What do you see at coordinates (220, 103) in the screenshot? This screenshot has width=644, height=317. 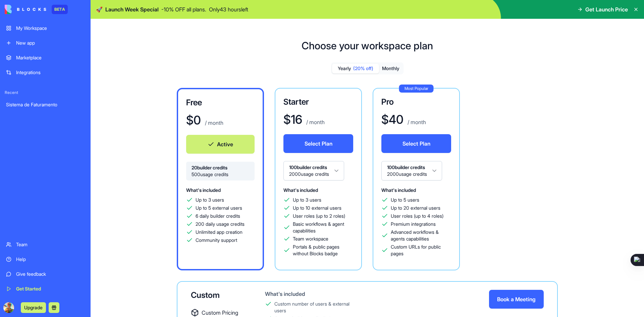 I see `h3: Free` at bounding box center [220, 103].